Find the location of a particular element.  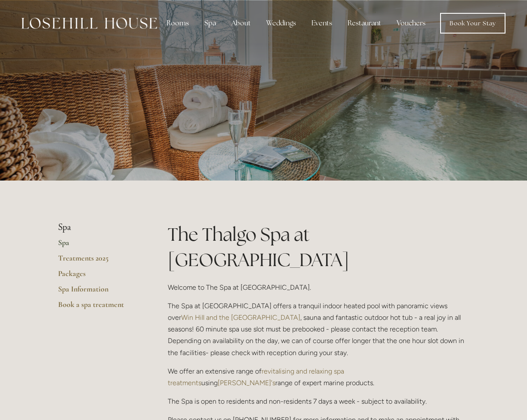

div: Restaurant is located at coordinates (365, 23).